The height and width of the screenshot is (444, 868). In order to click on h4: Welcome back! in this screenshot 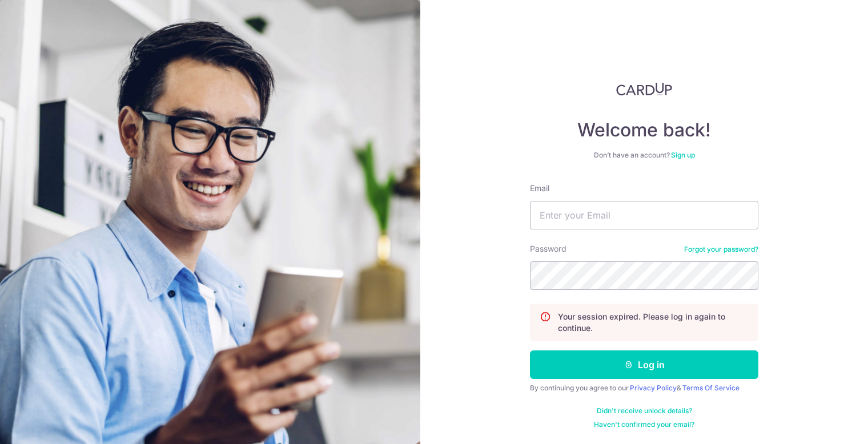, I will do `click(644, 130)`.